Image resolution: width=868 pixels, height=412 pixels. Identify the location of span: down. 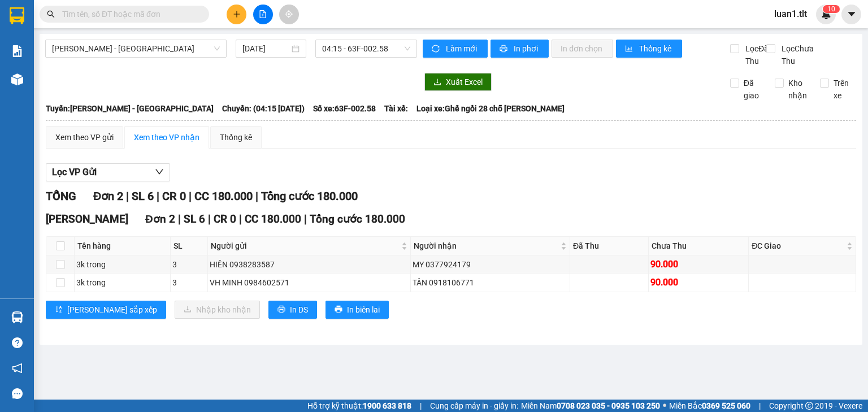
(160, 172).